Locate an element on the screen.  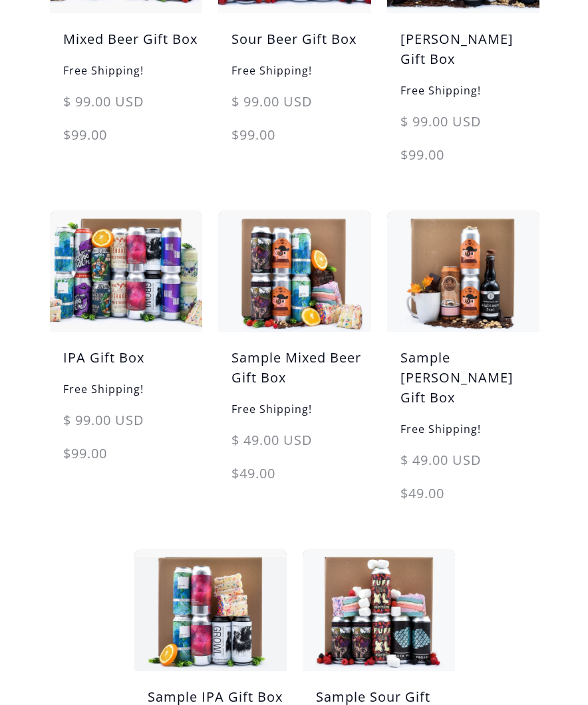
a: IPA Gift BoxFree Shipping!$ 99.00 USD$99.00 is located at coordinates (126, 363).